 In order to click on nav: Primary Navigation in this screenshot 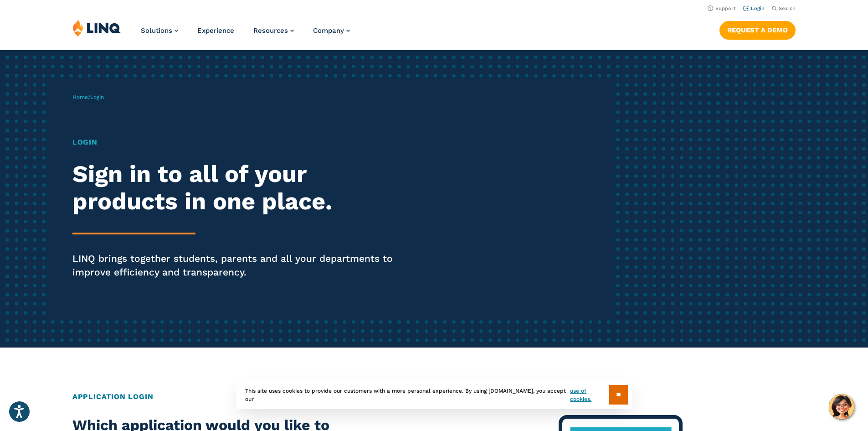, I will do `click(245, 34)`.